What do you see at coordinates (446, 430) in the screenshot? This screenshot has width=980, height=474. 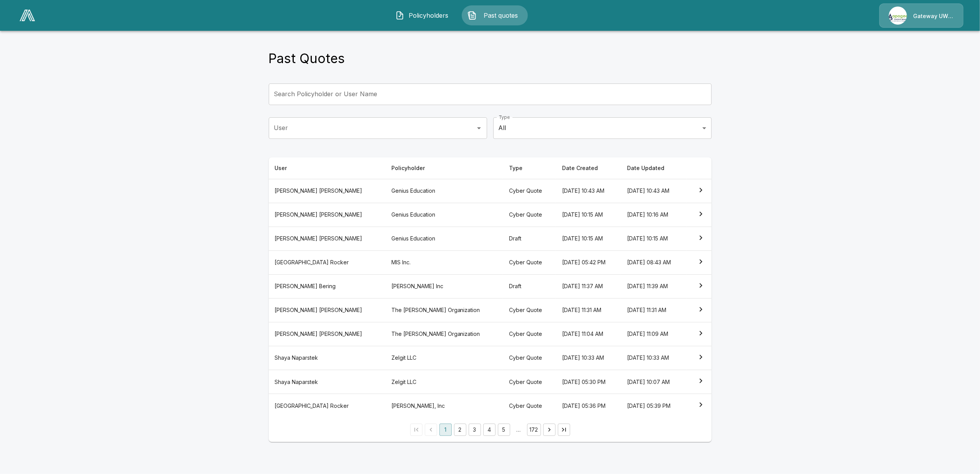 I see `button: page 1` at bounding box center [446, 430].